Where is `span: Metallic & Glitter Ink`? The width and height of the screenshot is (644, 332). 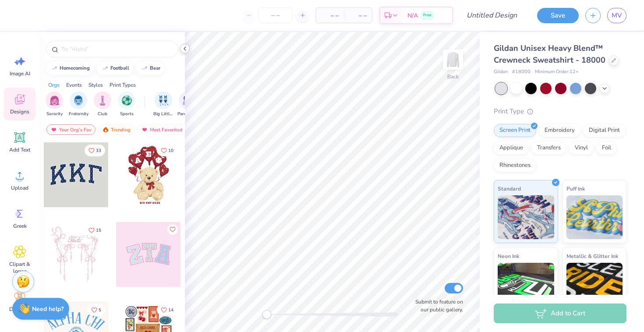 span: Metallic & Glitter Ink is located at coordinates (592, 256).